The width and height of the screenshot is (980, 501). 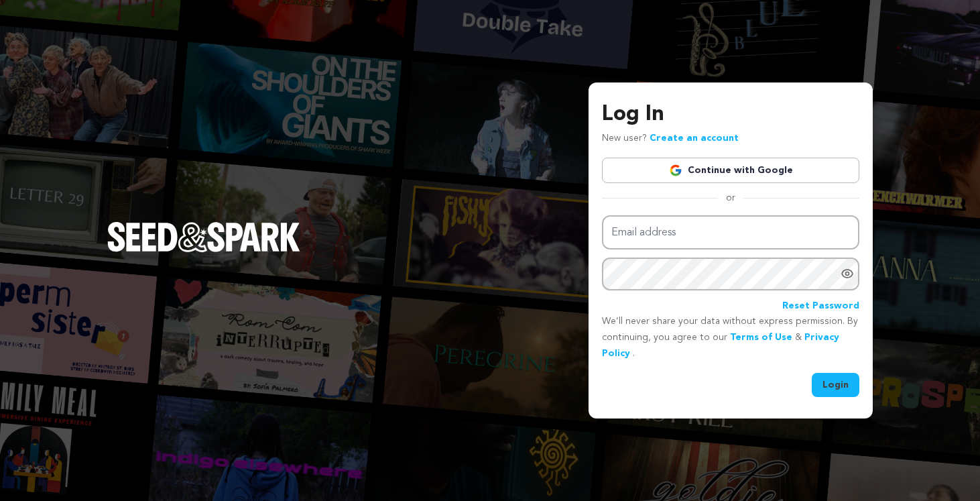 What do you see at coordinates (731, 170) in the screenshot?
I see `a: Continue with Google` at bounding box center [731, 170].